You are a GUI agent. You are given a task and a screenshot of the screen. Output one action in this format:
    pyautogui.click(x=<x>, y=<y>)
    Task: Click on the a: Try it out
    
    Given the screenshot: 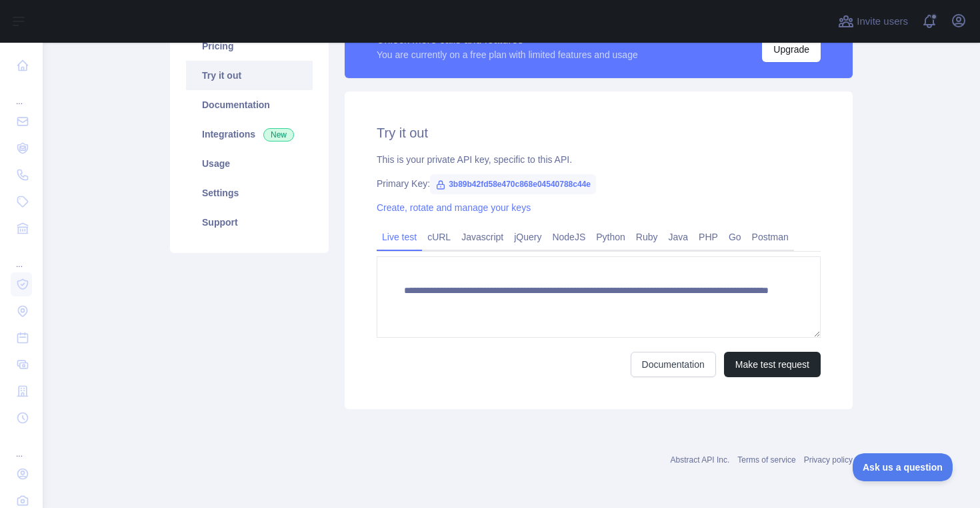 What is the action you would take?
    pyautogui.click(x=250, y=76)
    